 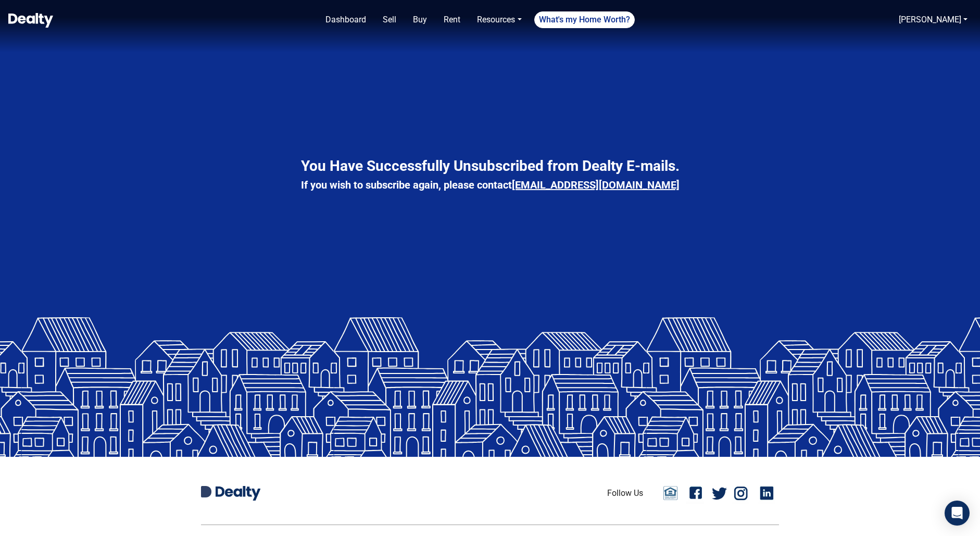 I want to click on h3: You Have Successfully Unsubscribed from Dealty E-mails., so click(x=490, y=166).